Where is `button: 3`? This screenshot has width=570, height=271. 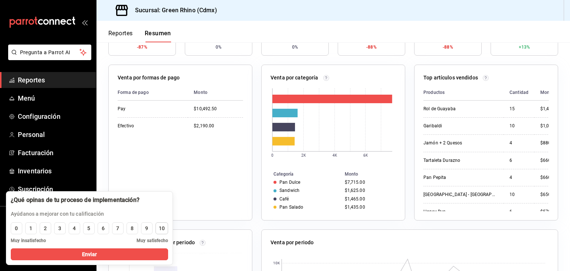 button: 3 is located at coordinates (60, 228).